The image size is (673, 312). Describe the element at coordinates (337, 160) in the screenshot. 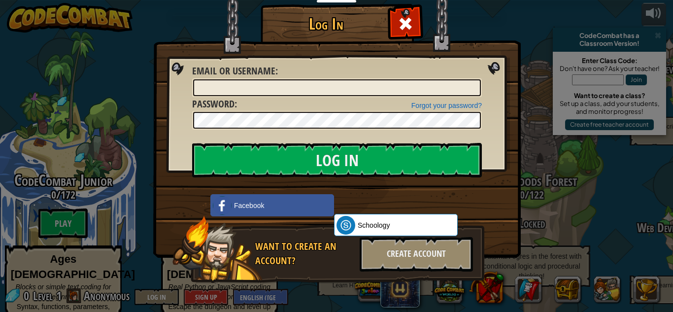

I see `input: Log In` at that location.